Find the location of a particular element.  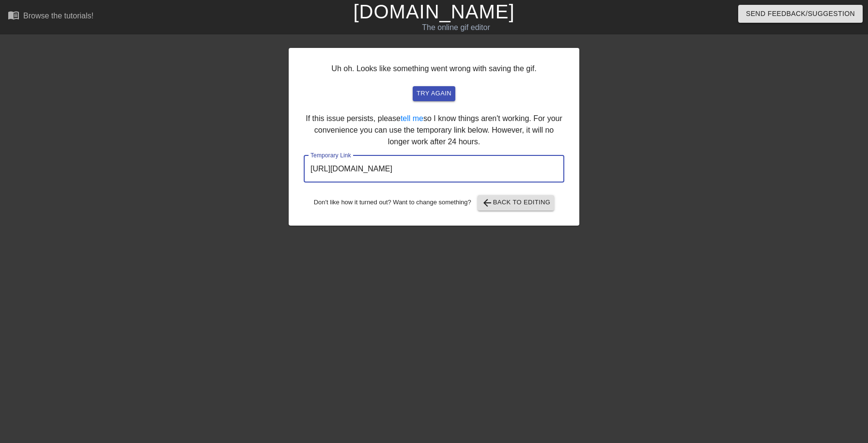

div: The online gif editor is located at coordinates (456, 28).